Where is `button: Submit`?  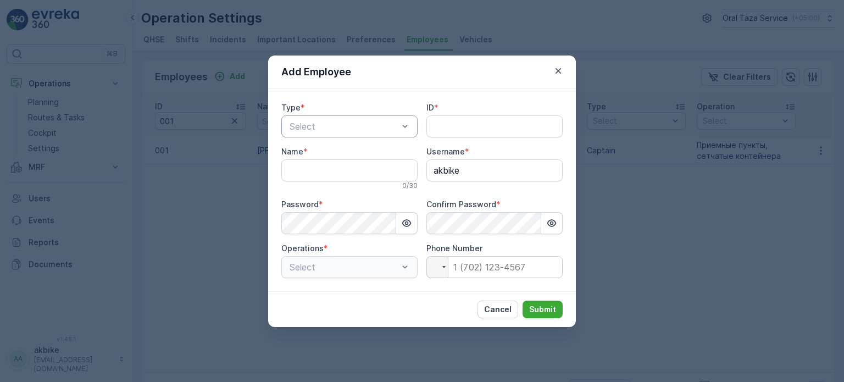
button: Submit is located at coordinates (543, 309).